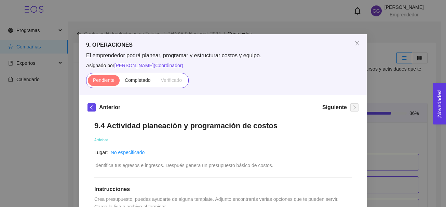 This screenshot has height=207, width=446. Describe the element at coordinates (440, 104) in the screenshot. I see `button: Open Feedback Widget` at that location.